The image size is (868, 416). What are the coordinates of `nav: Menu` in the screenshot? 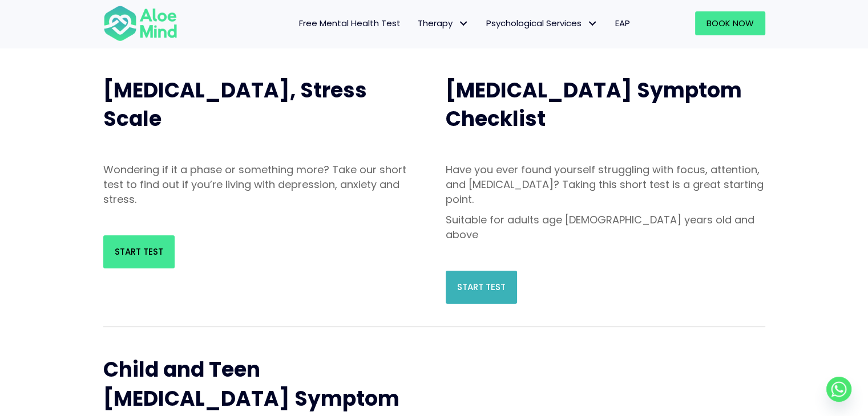 It's located at (416, 23).